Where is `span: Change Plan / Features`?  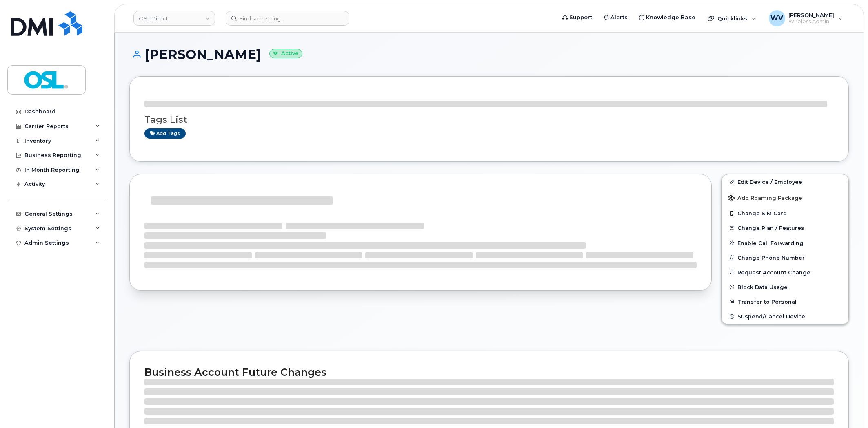 span: Change Plan / Features is located at coordinates (771, 228).